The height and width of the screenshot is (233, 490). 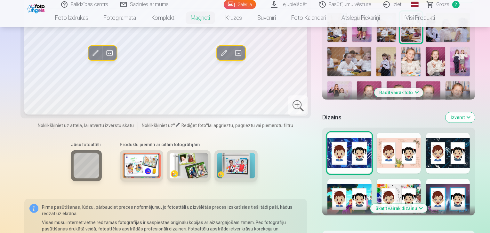 I want to click on img: /fa1, so click(x=36, y=8).